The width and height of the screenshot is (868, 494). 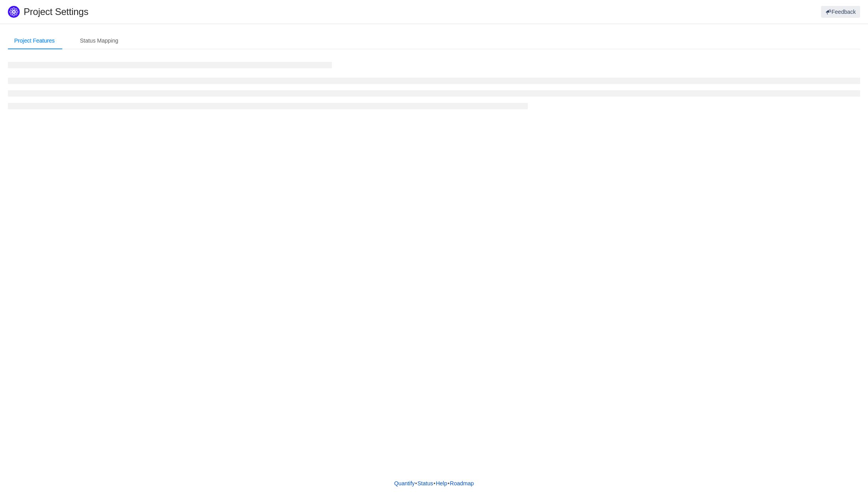 I want to click on img: Quantify, so click(x=13, y=12).